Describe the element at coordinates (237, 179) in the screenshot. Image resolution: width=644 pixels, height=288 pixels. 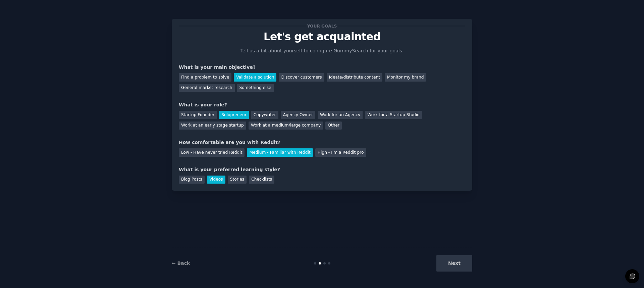
I see `div: Stories` at that location.